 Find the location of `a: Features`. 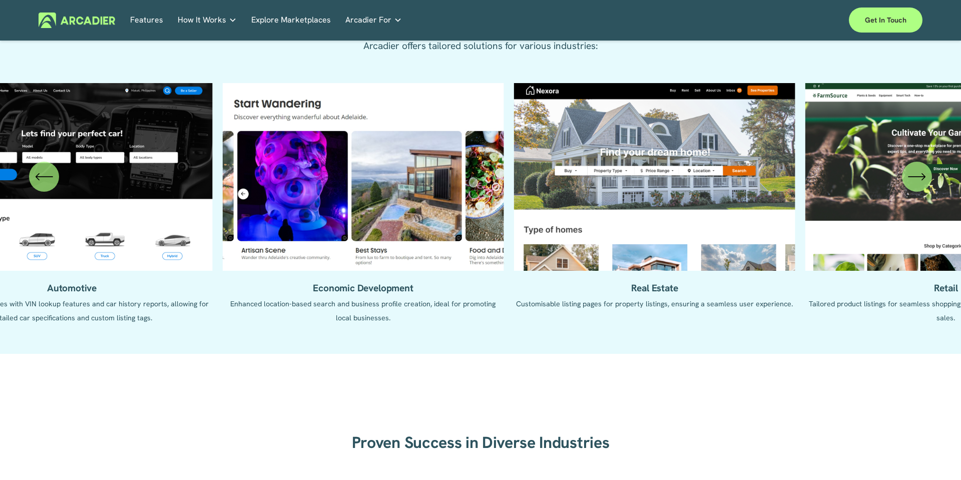

a: Features is located at coordinates (147, 20).